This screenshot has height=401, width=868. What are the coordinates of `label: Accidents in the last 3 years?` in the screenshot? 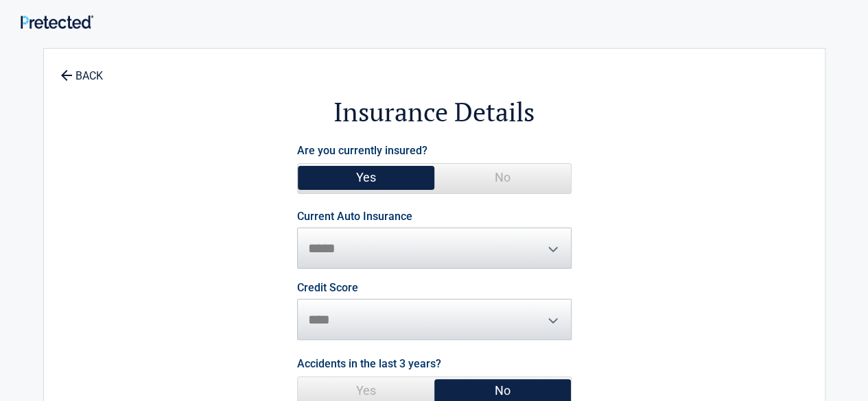 It's located at (369, 364).